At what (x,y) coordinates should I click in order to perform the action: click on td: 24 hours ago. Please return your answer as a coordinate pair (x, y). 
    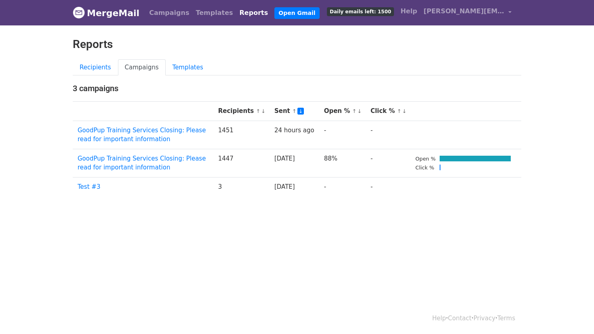
    Looking at the image, I should click on (294, 135).